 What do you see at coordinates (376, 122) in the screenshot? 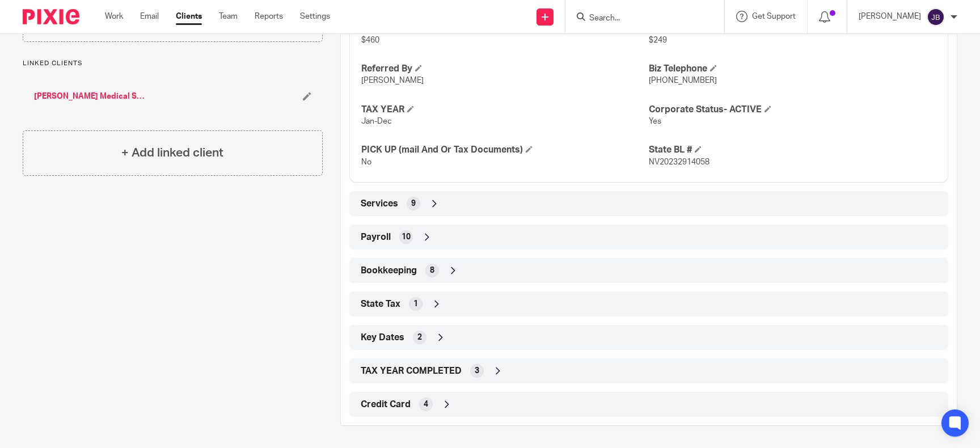
I see `span: Jan-Dec` at bounding box center [376, 122].